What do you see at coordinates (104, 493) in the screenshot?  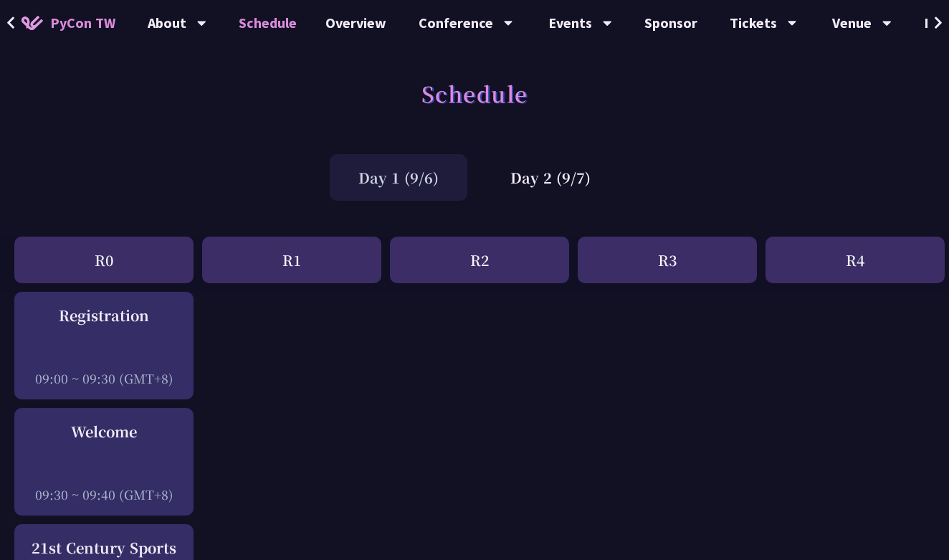 I see `div: 09:30 ~ 09:40 (GMT+8)` at bounding box center [104, 493].